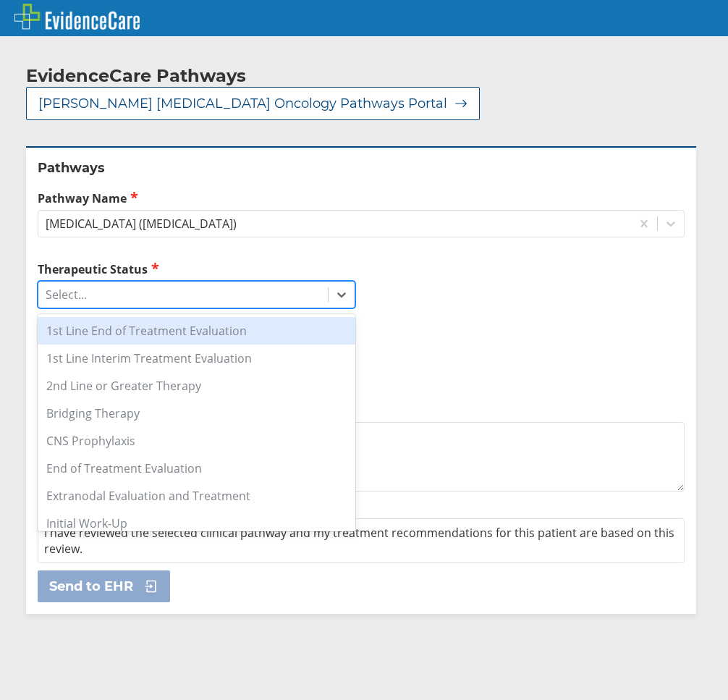  Describe the element at coordinates (196, 359) in the screenshot. I see `div: 1st Line Interim Treatment Evaluation` at that location.